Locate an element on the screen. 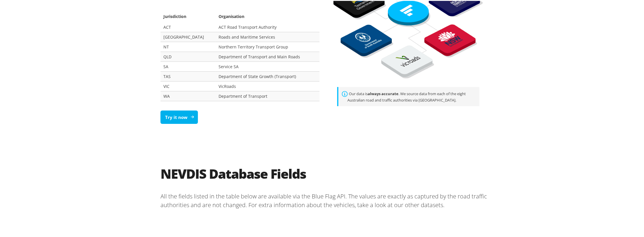 The image size is (644, 237). td: SA is located at coordinates (188, 65).